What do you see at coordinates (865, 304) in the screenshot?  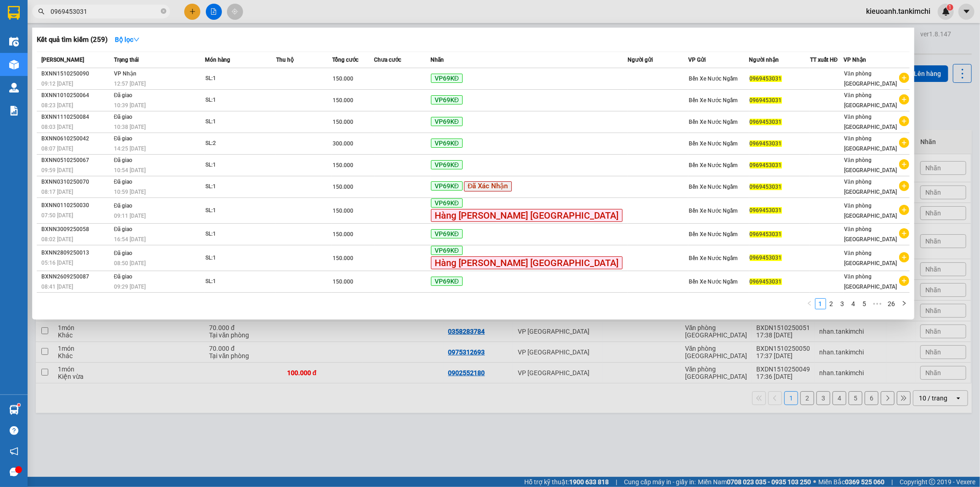 I see `a: 5` at bounding box center [865, 304].